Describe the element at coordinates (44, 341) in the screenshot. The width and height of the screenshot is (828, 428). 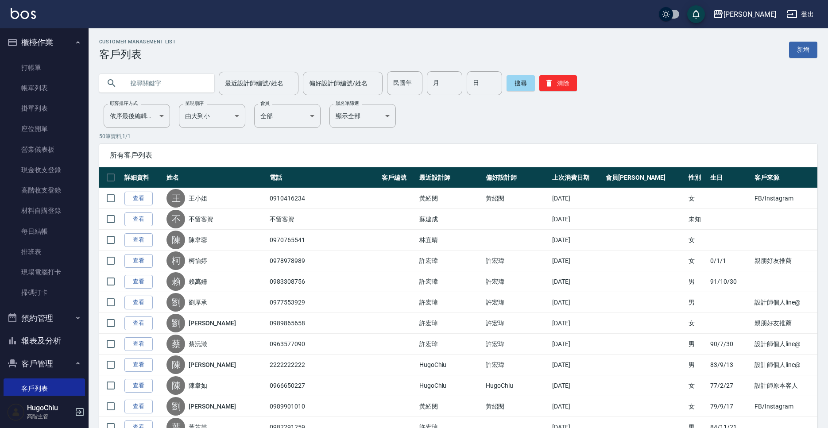
I see `button: 報表及分析` at that location.